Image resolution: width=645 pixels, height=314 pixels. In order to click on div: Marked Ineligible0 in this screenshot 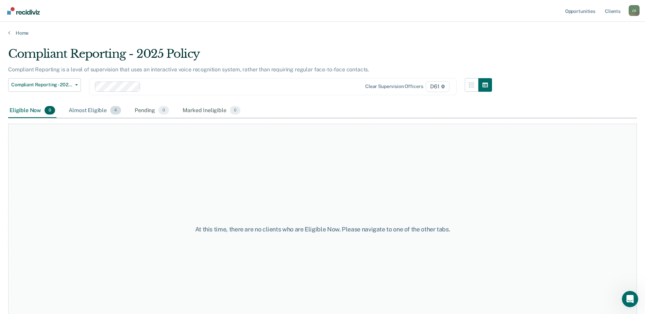, I will do `click(212, 111)`.